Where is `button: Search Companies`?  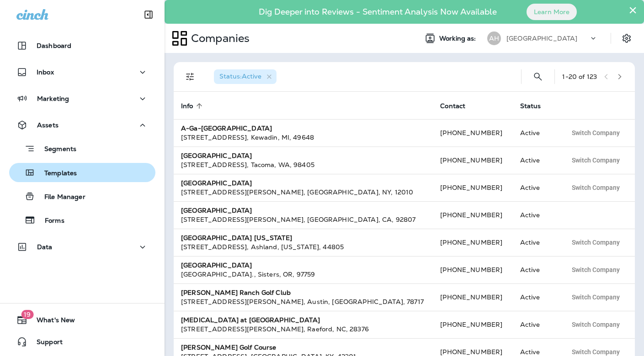 button: Search Companies is located at coordinates (538, 77).